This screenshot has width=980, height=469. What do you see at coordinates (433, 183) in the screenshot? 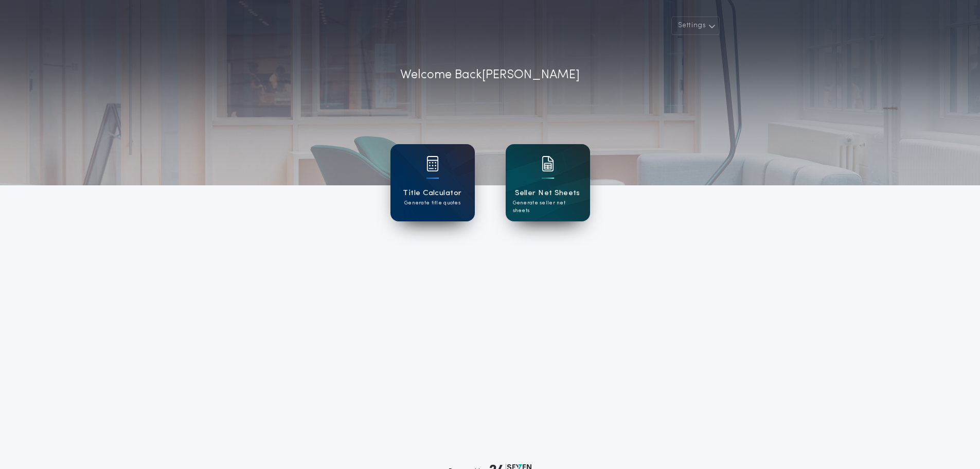
I see `a: card iconTitle CalculatorGenerate title quotes` at bounding box center [433, 183].